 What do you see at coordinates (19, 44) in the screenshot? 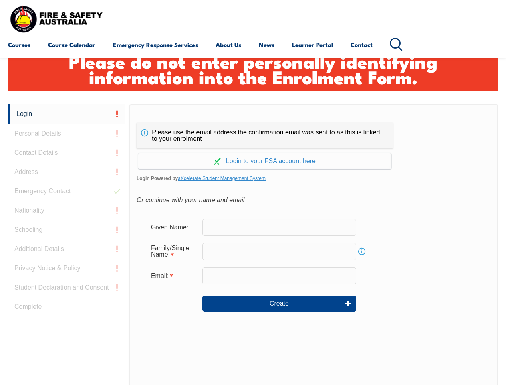
I see `a: Courses` at bounding box center [19, 44].